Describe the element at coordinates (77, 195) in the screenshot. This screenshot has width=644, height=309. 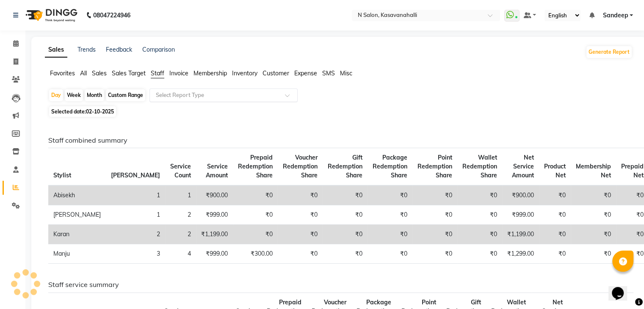
I see `td: Abisekh` at that location.